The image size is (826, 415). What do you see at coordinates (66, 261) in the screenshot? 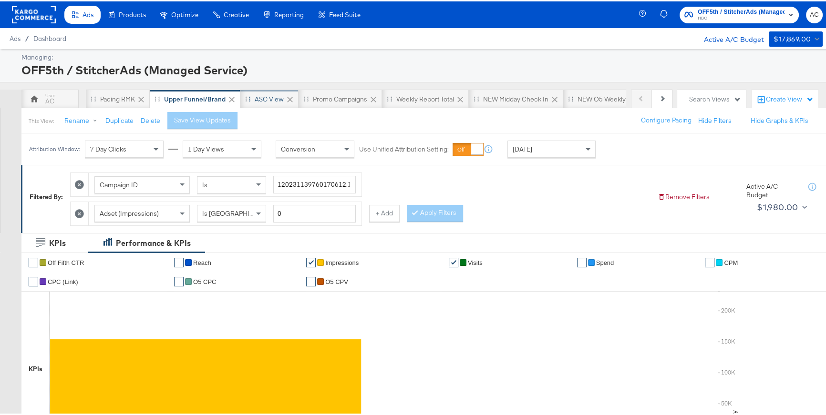
I see `span: Off Fifth CTR` at bounding box center [66, 261].